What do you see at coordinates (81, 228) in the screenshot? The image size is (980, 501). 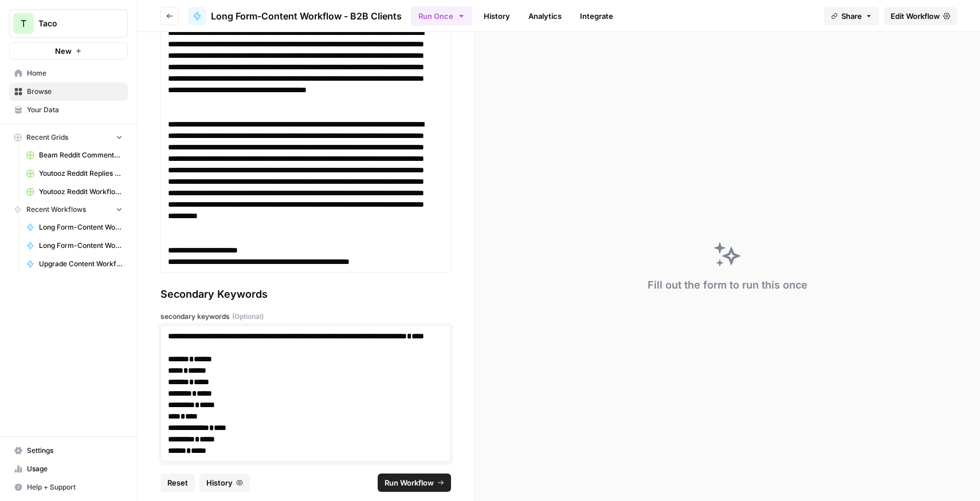 I see `span: Long Form-Content Workflow - AI Clients (New)` at bounding box center [81, 228].